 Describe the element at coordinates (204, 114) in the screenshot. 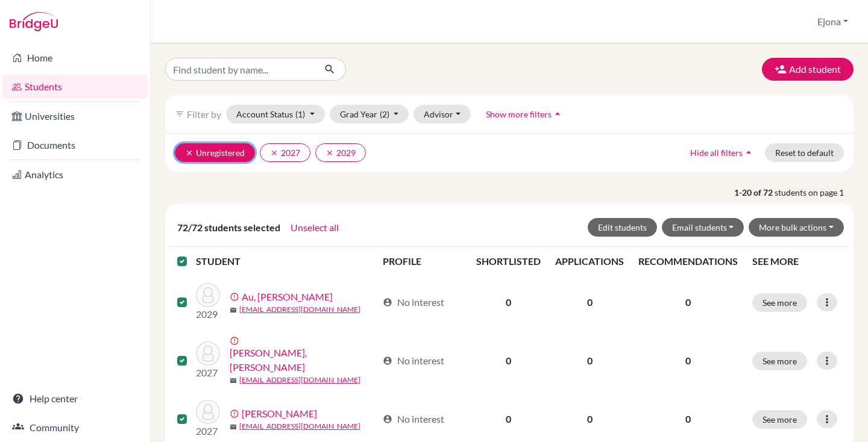

I see `span: Filter by` at that location.